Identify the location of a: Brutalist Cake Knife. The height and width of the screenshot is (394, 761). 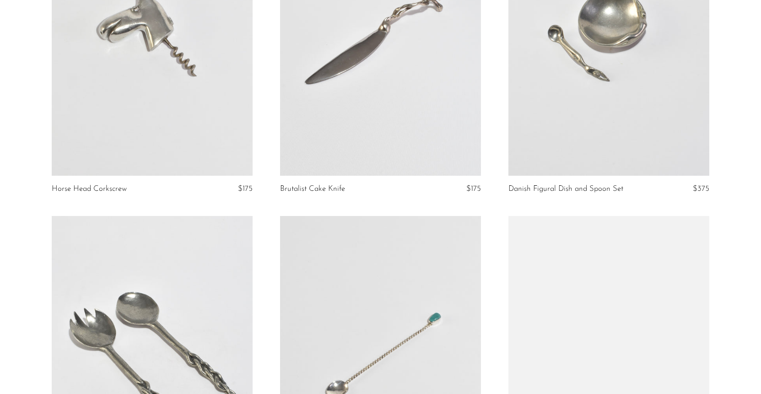
(312, 189).